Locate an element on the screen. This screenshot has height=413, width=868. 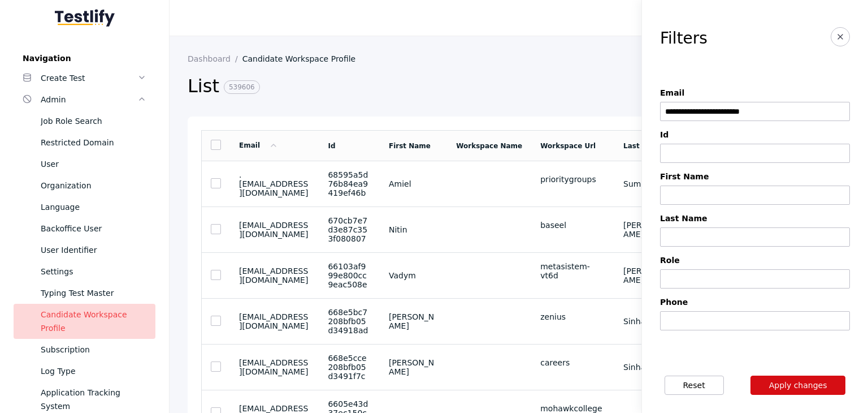
label: First Name is located at coordinates (755, 176).